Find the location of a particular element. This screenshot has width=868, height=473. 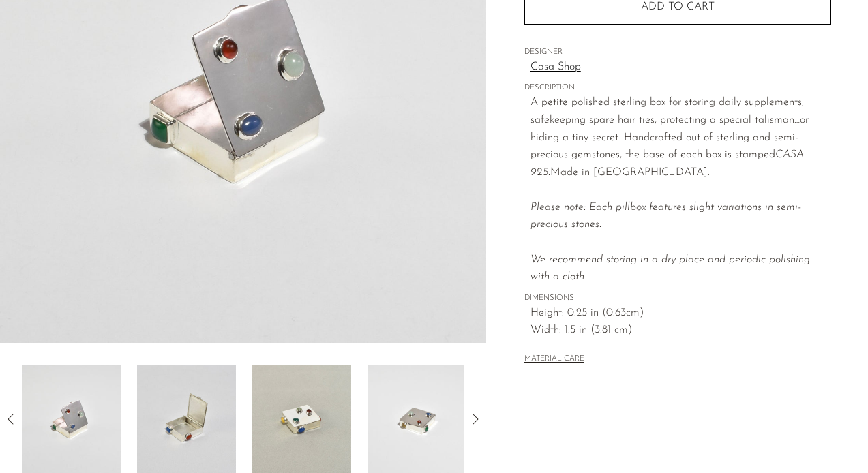

p: A petite polished sterling box for storing daily supplements, safekeeping spare hair ties, protec... is located at coordinates (681, 190).